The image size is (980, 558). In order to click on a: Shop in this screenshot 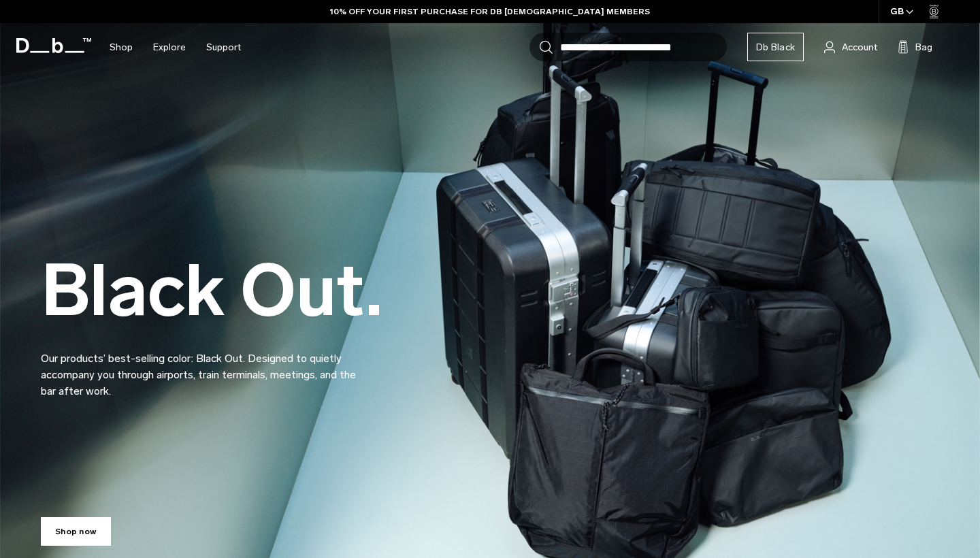, I will do `click(121, 47)`.